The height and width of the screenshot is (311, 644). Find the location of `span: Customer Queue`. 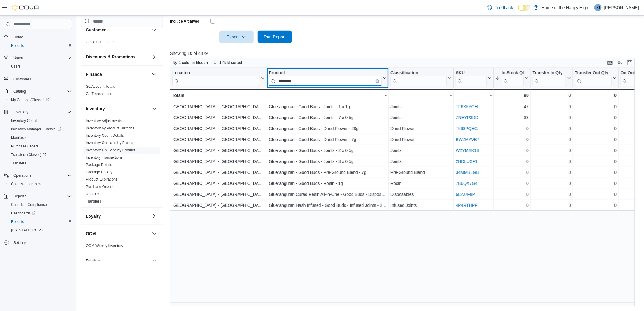

span: Customer Queue is located at coordinates (100, 42).